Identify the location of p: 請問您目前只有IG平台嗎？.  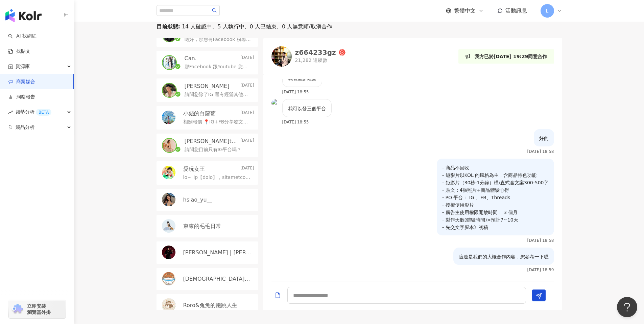
(213, 150).